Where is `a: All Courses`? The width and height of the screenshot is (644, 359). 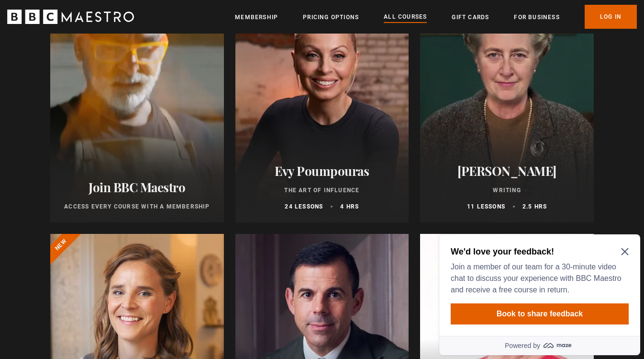
a: All Courses is located at coordinates (405, 17).